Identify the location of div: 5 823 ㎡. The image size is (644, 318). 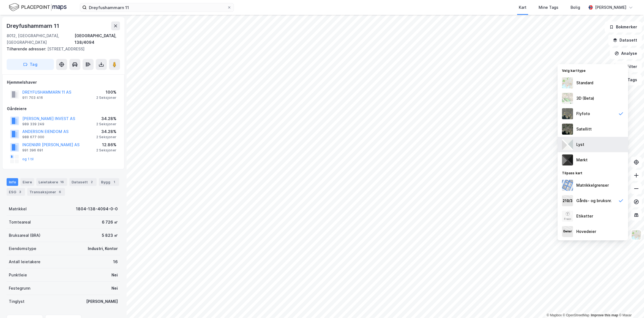
(110, 236).